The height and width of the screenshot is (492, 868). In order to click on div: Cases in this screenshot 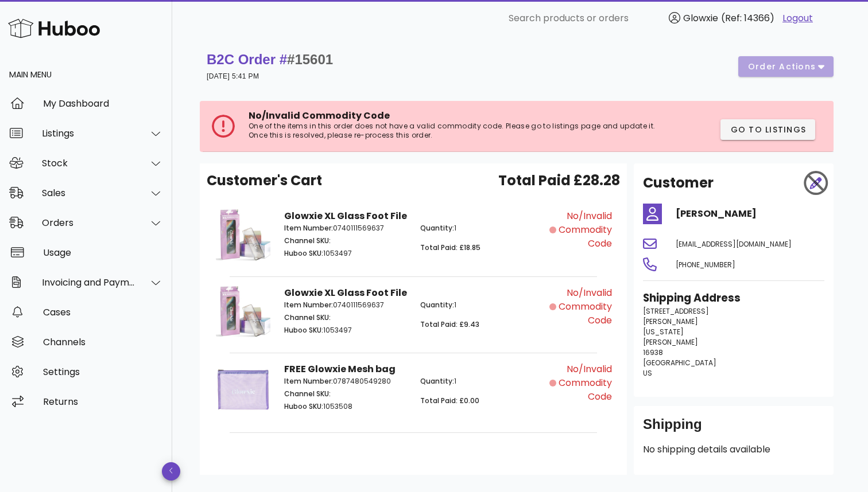, I will do `click(103, 312)`.